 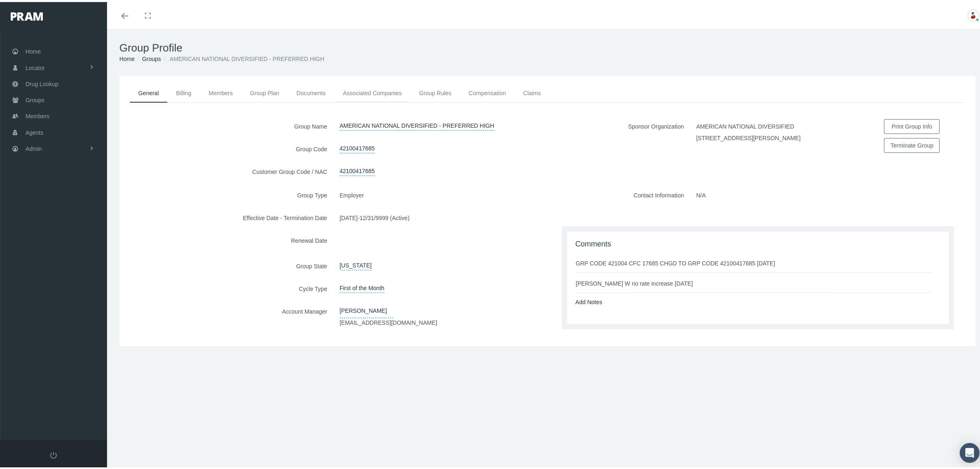 What do you see at coordinates (226, 264) in the screenshot?
I see `label: Group State` at bounding box center [226, 264].